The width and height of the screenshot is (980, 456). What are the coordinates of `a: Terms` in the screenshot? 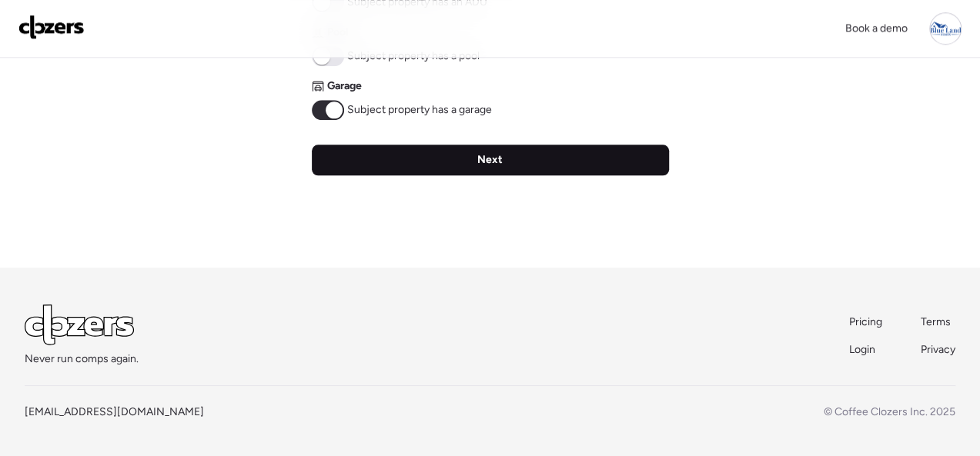 It's located at (937, 322).